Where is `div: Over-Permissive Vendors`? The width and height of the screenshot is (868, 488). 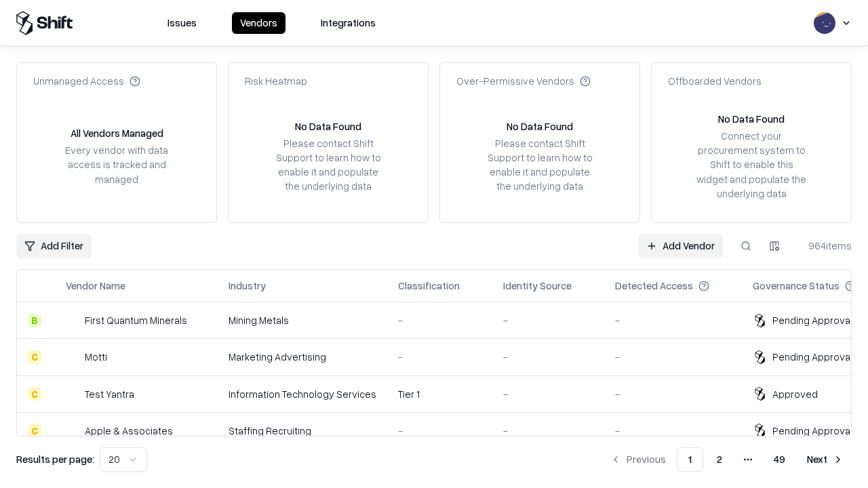 div: Over-Permissive Vendors is located at coordinates (524, 81).